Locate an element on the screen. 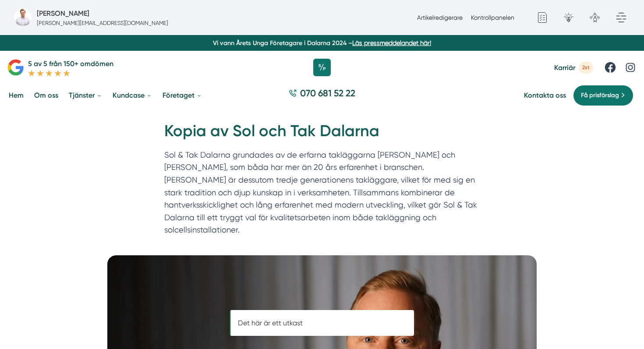 The image size is (644, 349). p: Vi vann Årets Unga Företagare i Dalarna 2024 – is located at coordinates (322, 43).